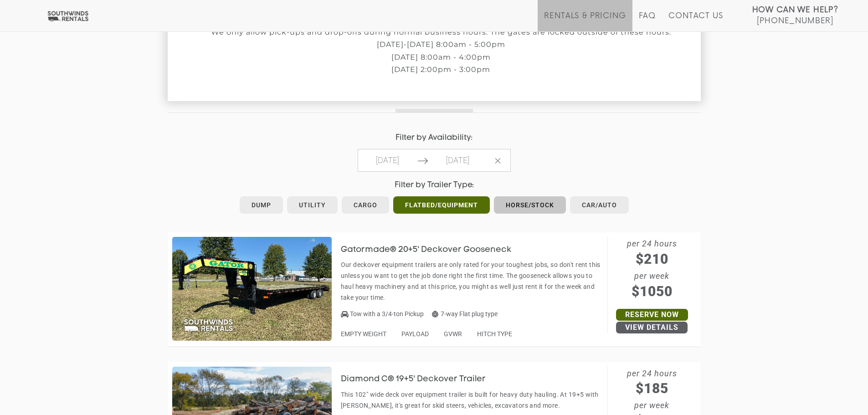 The width and height of the screenshot is (868, 415). I want to click on a: Contact Us, so click(695, 21).